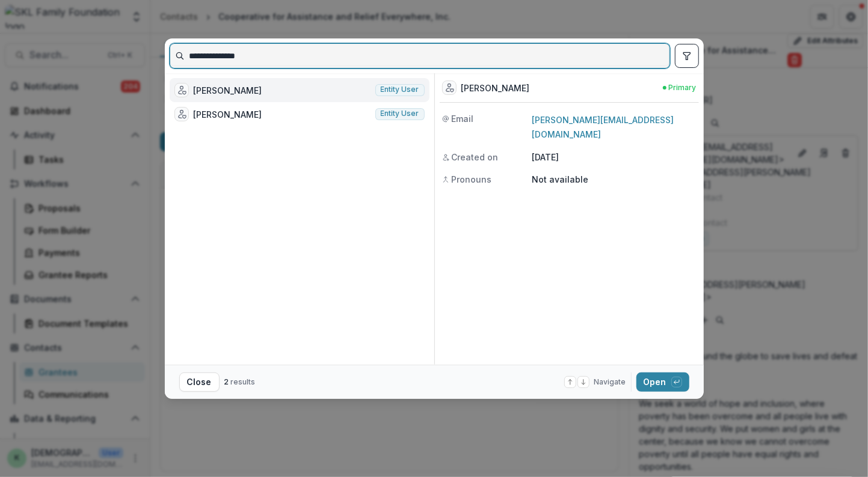  Describe the element at coordinates (614, 179) in the screenshot. I see `p: Not available` at that location.